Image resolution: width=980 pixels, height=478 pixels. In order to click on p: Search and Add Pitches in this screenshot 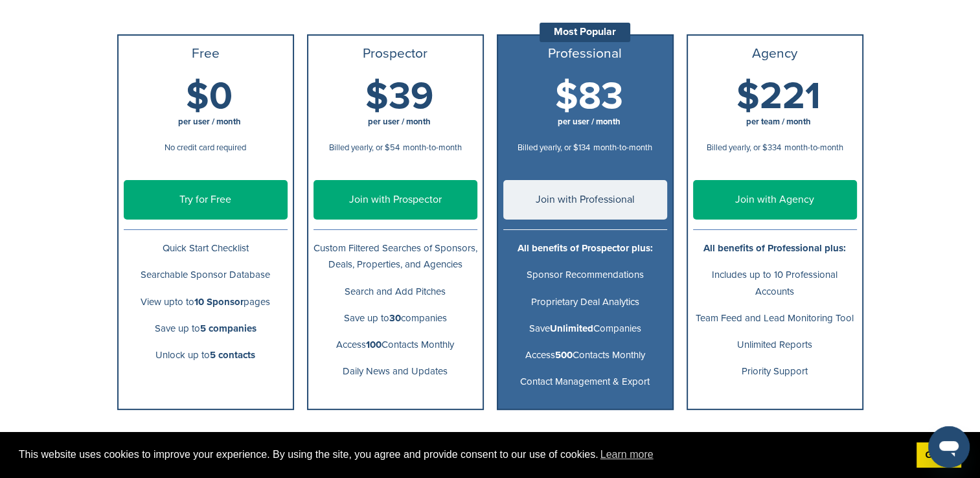, I will do `click(395, 291)`.